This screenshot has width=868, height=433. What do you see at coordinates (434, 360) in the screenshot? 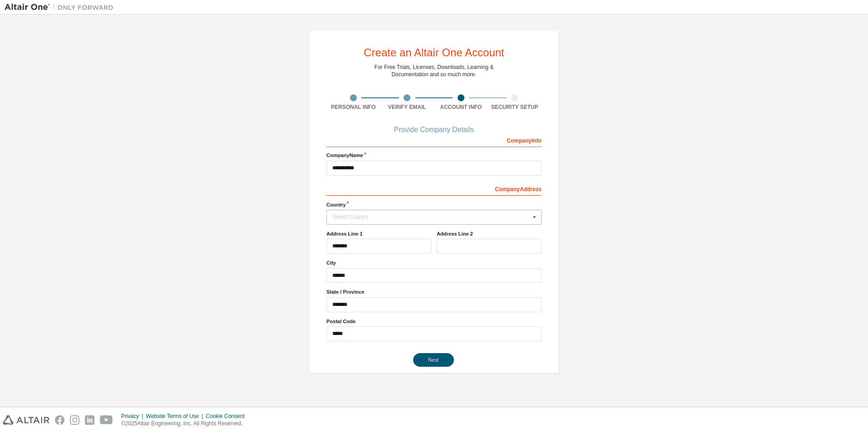
I see `button: Next` at bounding box center [434, 360].